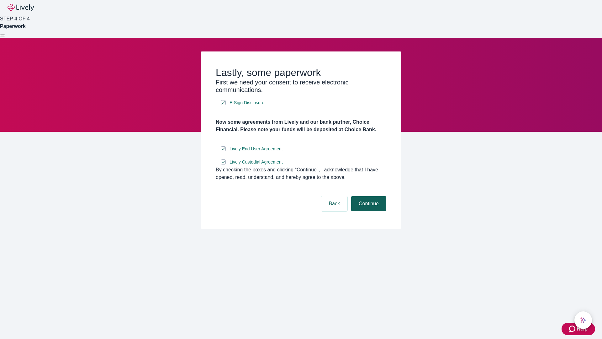  I want to click on button: Back, so click(334, 204).